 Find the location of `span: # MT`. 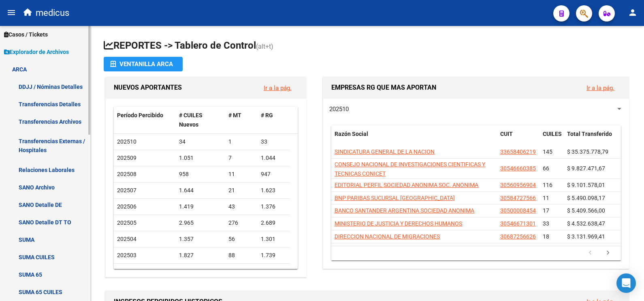

span: # MT is located at coordinates (235, 115).